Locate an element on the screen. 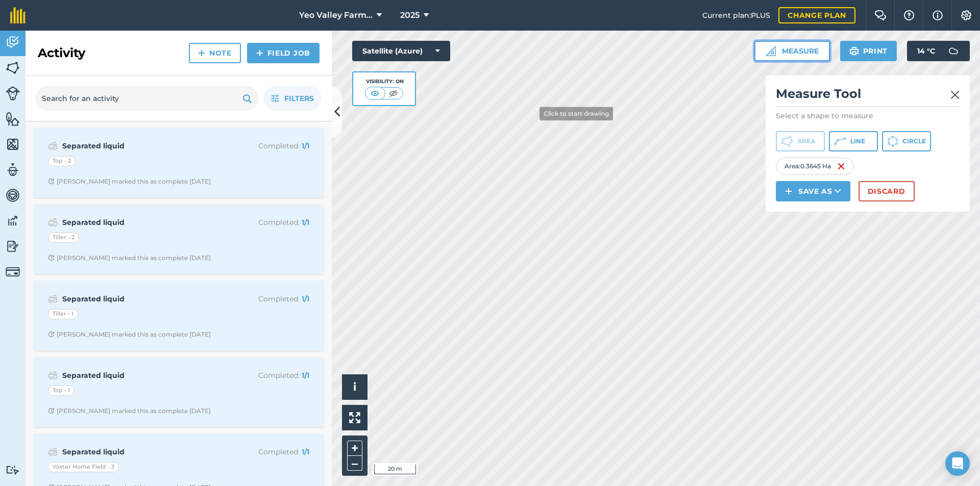  button: Line is located at coordinates (854, 141).